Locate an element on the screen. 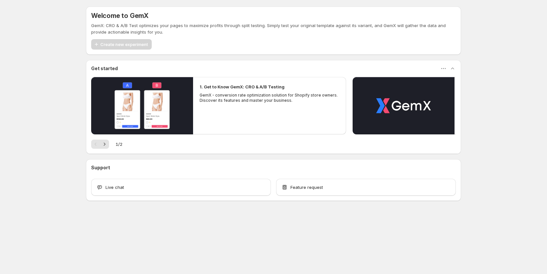  p: GemX: CRO & A/B Test optimizes your pages to maximize profits through split testing. Simply test ... is located at coordinates (274, 29).